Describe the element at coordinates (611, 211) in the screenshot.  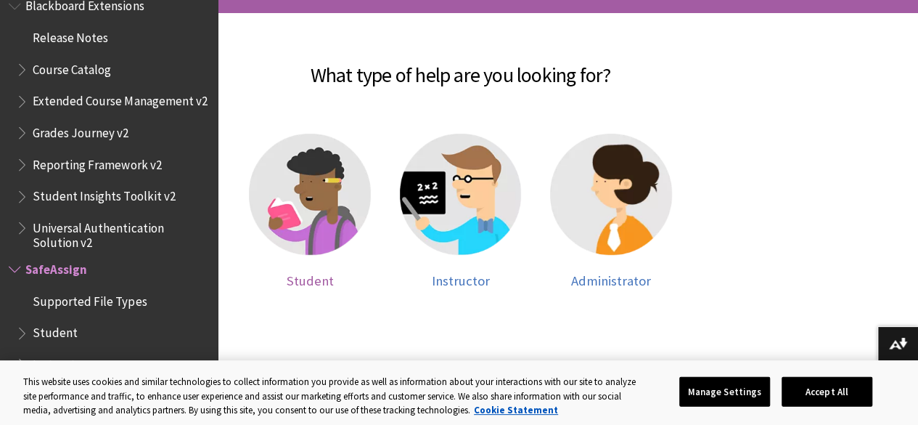
I see `a: Administrator help Administrator` at that location.